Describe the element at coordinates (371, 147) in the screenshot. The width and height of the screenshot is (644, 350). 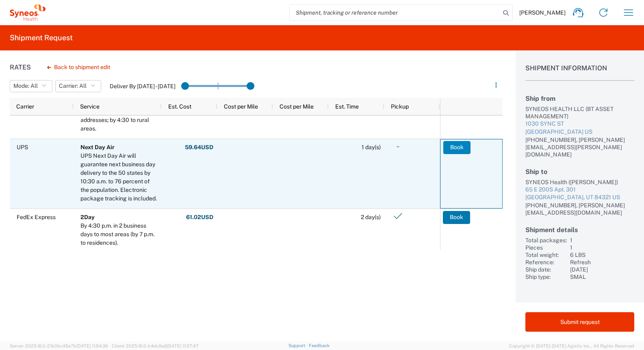
I see `span: 1 day(s)` at that location.